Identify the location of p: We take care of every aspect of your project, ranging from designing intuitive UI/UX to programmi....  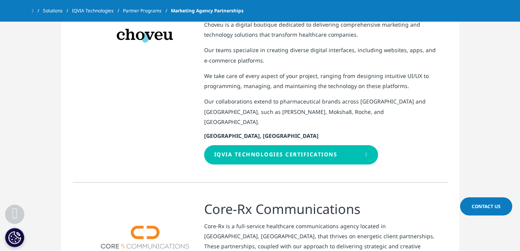
(320, 84).